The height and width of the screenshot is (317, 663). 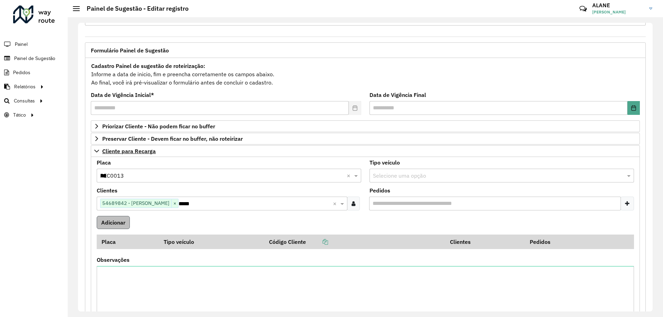 What do you see at coordinates (398, 95) in the screenshot?
I see `label: Data de Vigência Final` at bounding box center [398, 95].